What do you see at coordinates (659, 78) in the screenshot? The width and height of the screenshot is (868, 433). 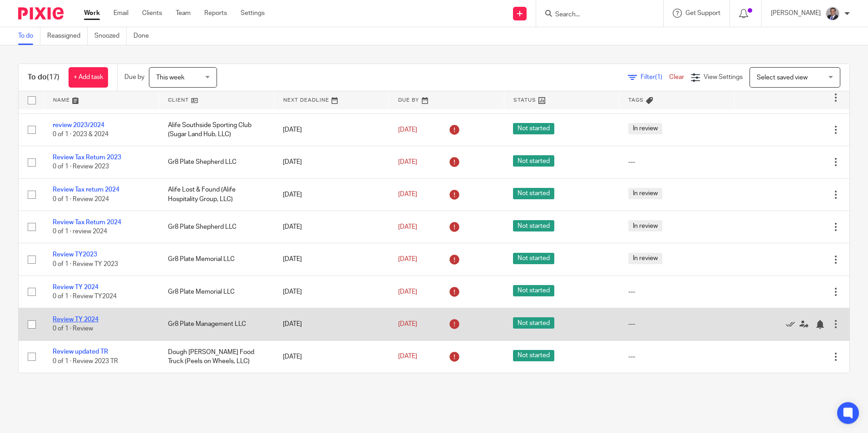 I see `span: (1)` at bounding box center [659, 78].